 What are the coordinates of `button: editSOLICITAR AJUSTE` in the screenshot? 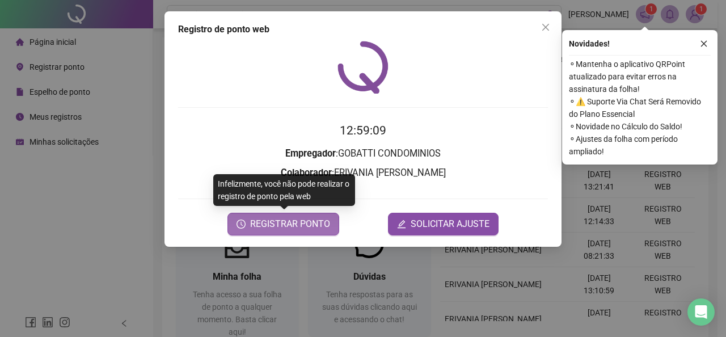 It's located at (443, 224).